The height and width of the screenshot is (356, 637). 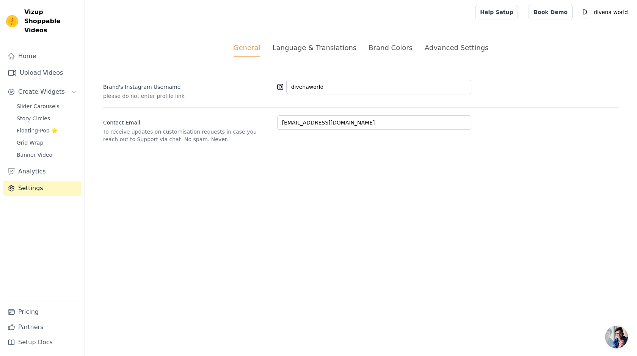 I want to click on div: Language & Translations, so click(x=315, y=47).